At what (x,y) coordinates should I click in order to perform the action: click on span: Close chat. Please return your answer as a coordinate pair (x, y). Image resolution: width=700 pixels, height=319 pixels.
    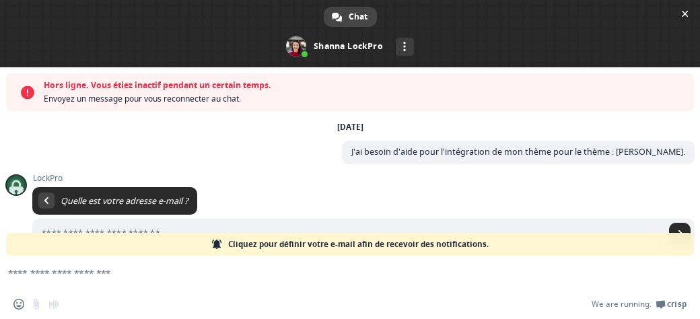
    Looking at the image, I should click on (684, 13).